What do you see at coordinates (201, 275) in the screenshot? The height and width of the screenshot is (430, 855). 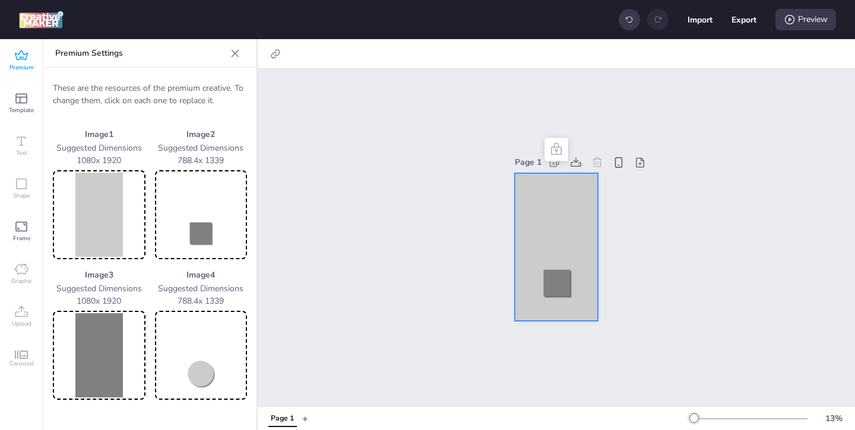 I see `p: Image 4` at bounding box center [201, 275].